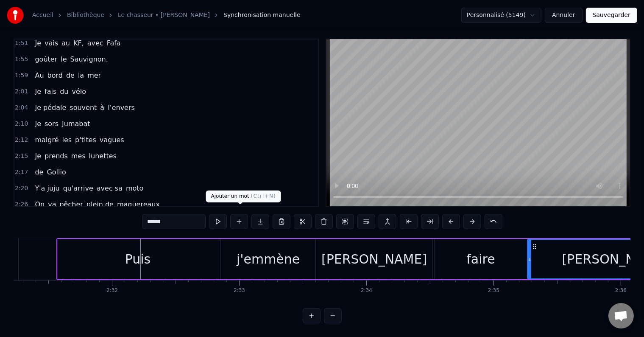  What do you see at coordinates (110, 188) in the screenshot?
I see `span: avec sa` at bounding box center [110, 188].